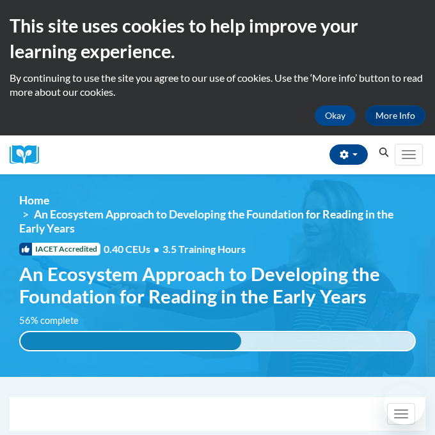  I want to click on button: Account Settings, so click(348, 155).